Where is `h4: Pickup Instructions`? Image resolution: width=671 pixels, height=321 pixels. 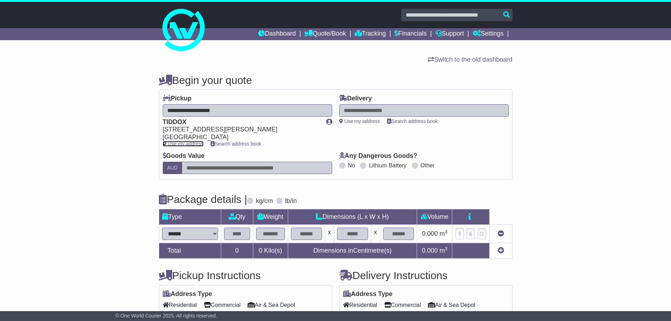
h4: Pickup Instructions is located at coordinates (246, 275).